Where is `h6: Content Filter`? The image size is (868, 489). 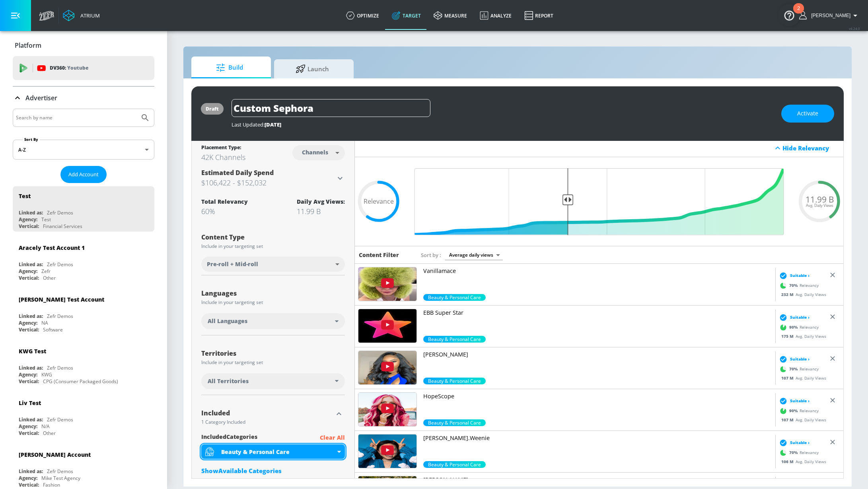 h6: Content Filter is located at coordinates (379, 255).